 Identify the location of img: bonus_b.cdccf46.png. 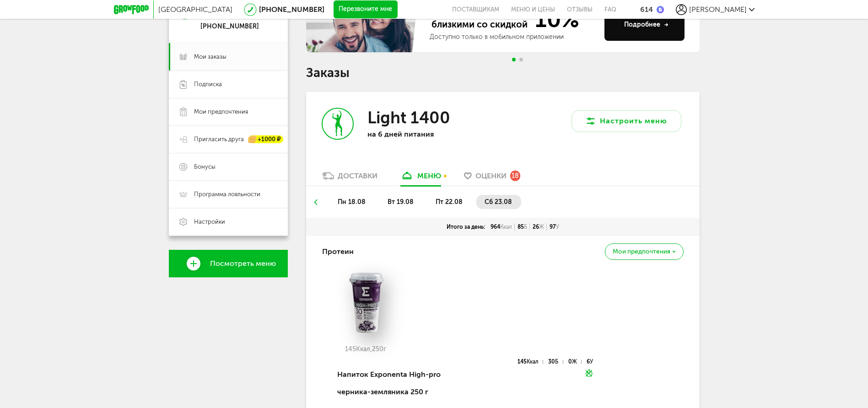
(660, 10).